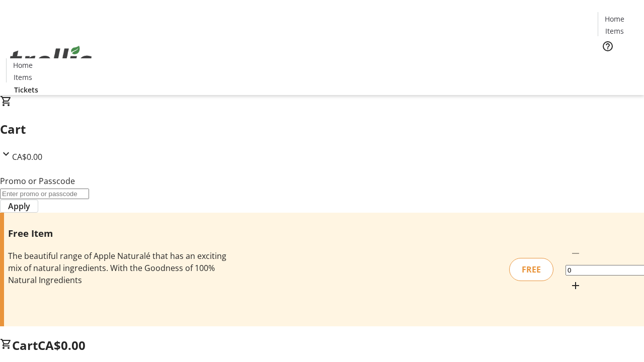 The width and height of the screenshot is (644, 362). I want to click on button: Increment by one, so click(576, 286).